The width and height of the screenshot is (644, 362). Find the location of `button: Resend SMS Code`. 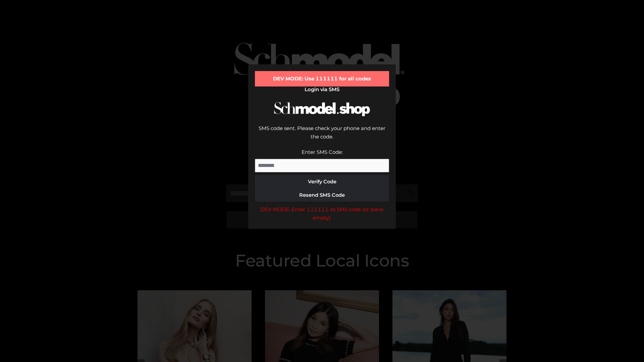

button: Resend SMS Code is located at coordinates (322, 195).